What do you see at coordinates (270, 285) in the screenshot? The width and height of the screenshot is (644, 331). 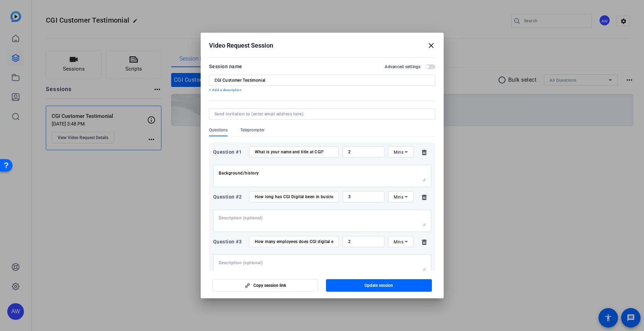 I see `span: Copy session link` at bounding box center [270, 285].